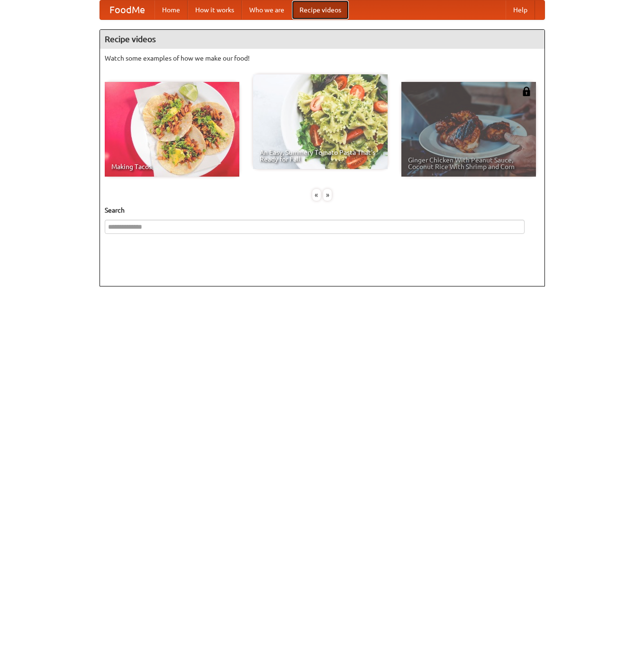 This screenshot has height=670, width=644. I want to click on a: Making Tacos, so click(172, 129).